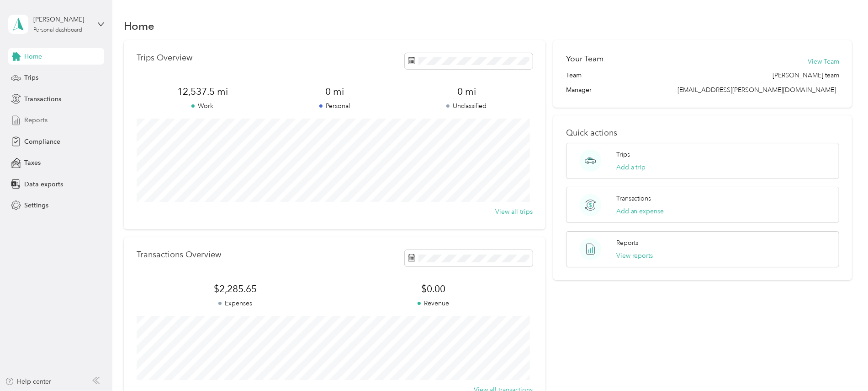 The height and width of the screenshot is (391, 868). I want to click on span: $0.00, so click(434, 288).